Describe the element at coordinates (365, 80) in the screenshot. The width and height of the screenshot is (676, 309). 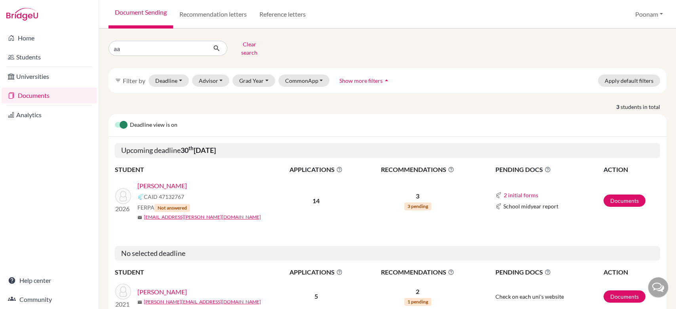
I see `button: Show more filtersarrow_drop_up` at that location.